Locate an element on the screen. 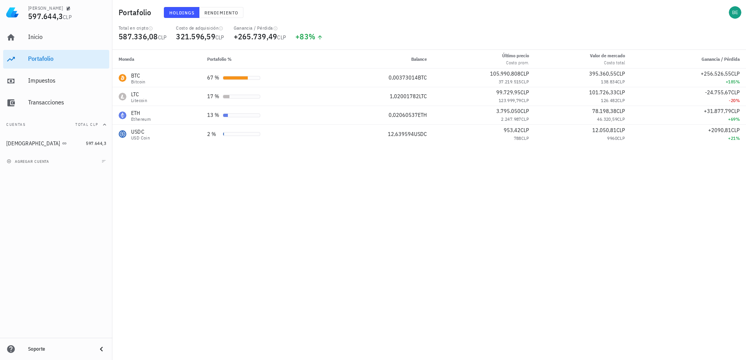  span: 101.726,33 is located at coordinates (602, 92).